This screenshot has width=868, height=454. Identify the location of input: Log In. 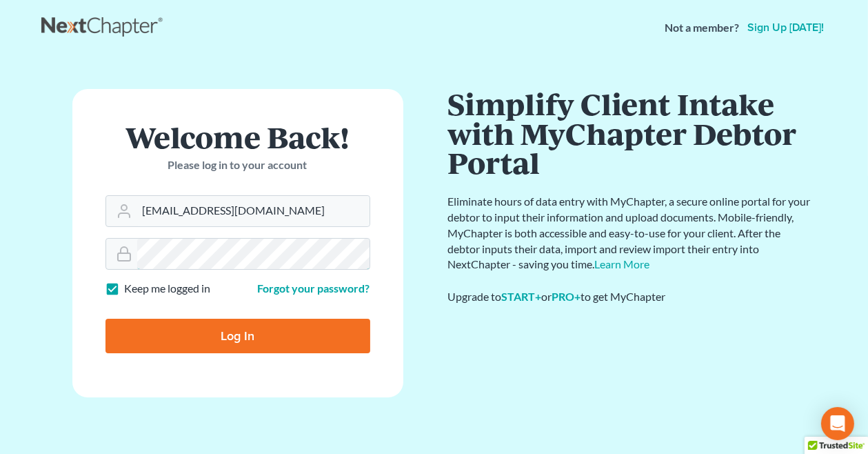
(238, 336).